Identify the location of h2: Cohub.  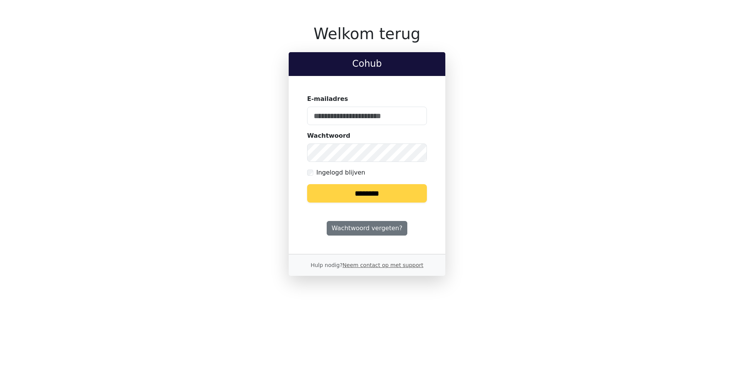
(367, 64).